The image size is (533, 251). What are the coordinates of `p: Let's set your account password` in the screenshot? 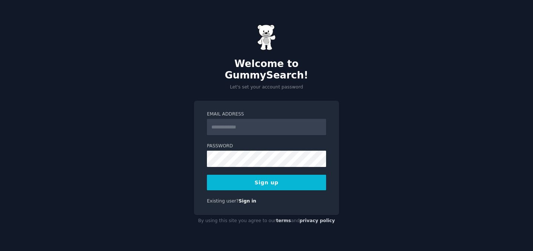 It's located at (267, 87).